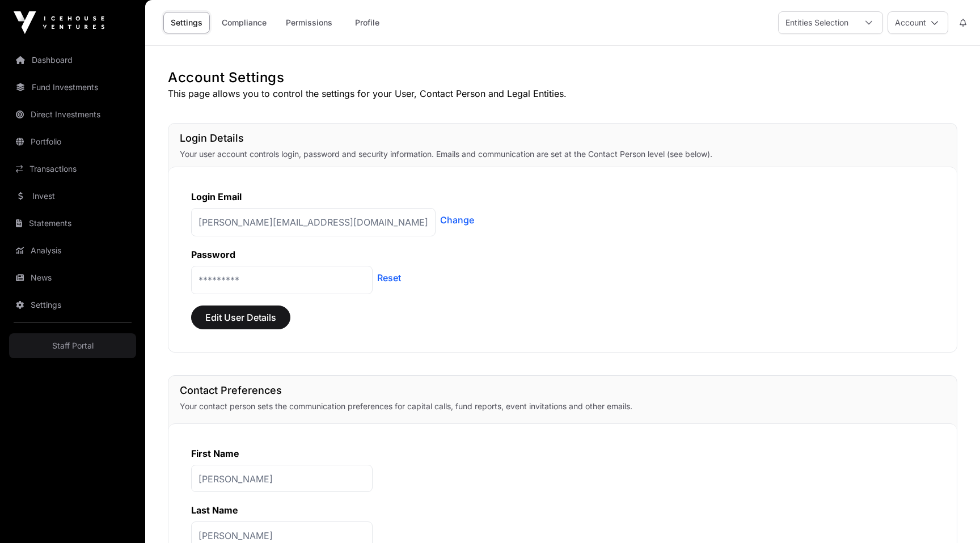  Describe the element at coordinates (72, 346) in the screenshot. I see `a: Staff Portal` at that location.